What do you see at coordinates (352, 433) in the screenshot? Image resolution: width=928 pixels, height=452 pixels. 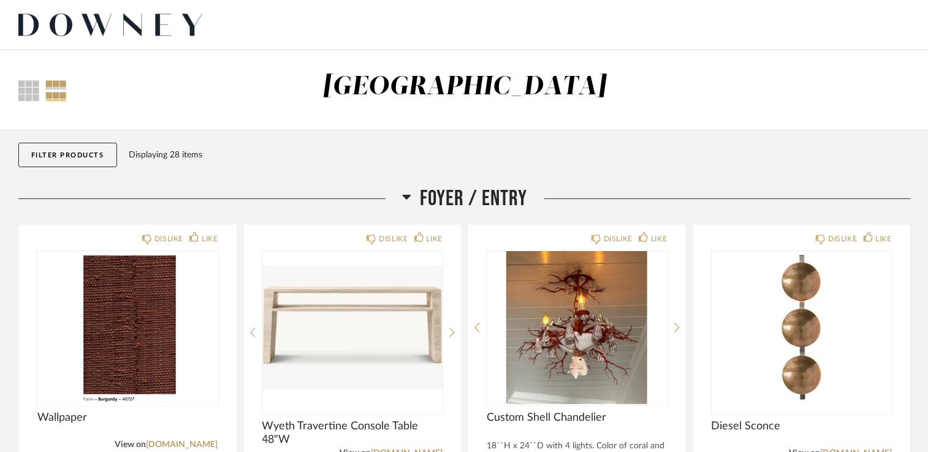 I see `span: Wyeth Travertine Console Table 48"W` at bounding box center [352, 433].